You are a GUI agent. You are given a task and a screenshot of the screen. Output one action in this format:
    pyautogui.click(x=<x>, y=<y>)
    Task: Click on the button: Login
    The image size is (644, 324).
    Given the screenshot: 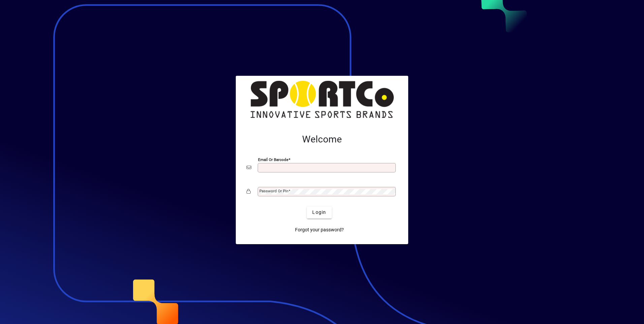 What is the action you would take?
    pyautogui.click(x=319, y=213)
    